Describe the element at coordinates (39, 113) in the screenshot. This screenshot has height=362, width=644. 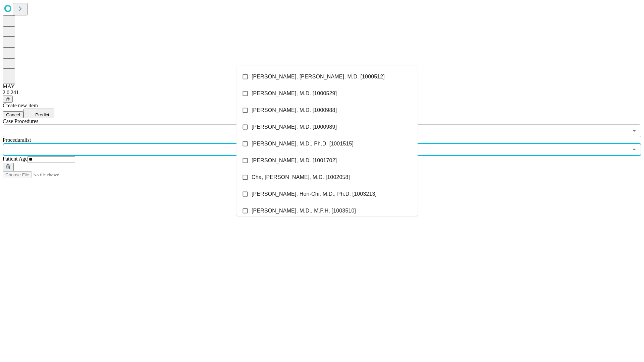
I see `button: Predict` at that location.